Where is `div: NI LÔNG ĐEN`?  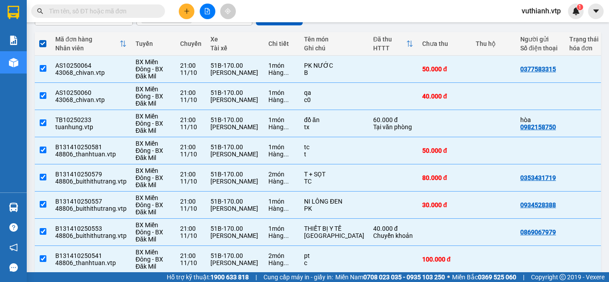
div: NI LÔNG ĐEN is located at coordinates (334, 202).